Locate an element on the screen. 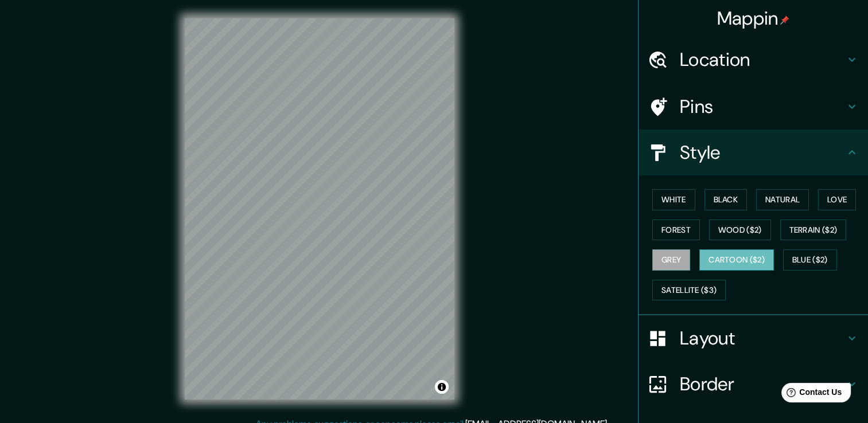 The height and width of the screenshot is (423, 868). button: Black is located at coordinates (726, 200).